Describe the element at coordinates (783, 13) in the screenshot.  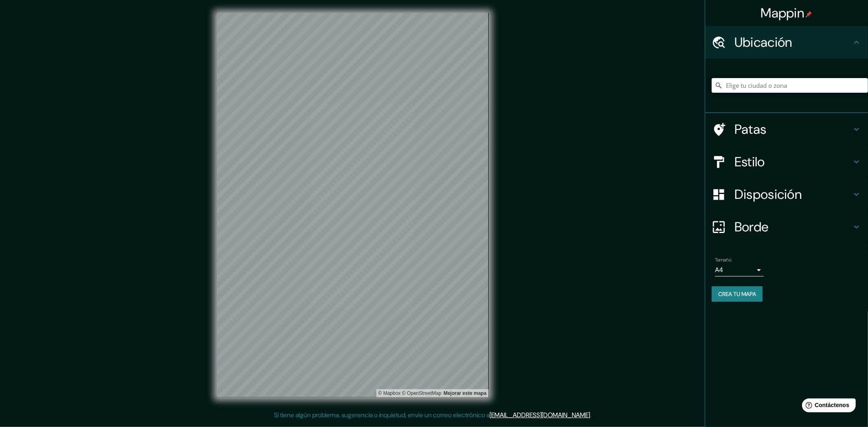
I see `font: Mappin` at that location.